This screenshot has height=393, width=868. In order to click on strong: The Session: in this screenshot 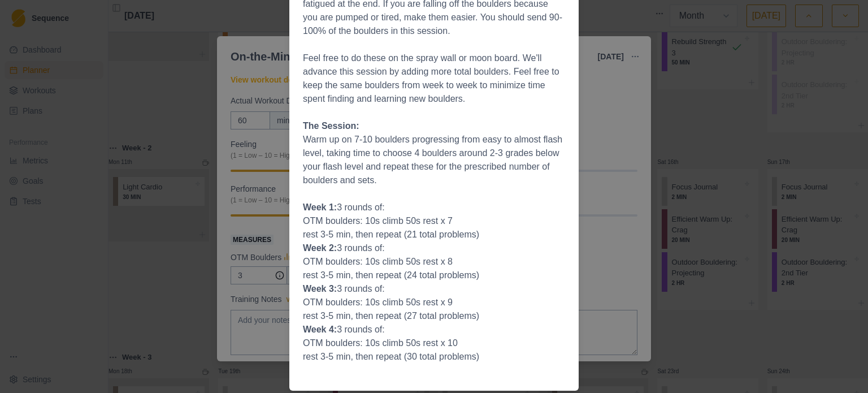, I will do `click(331, 125)`.